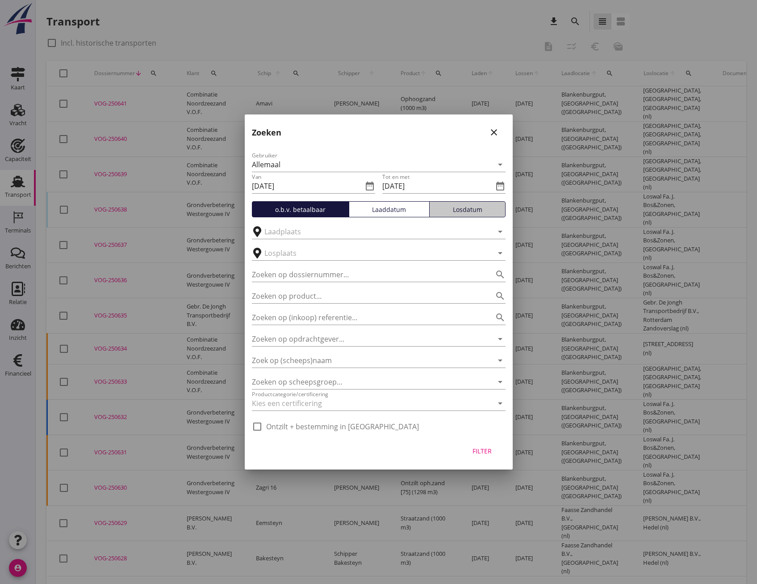 The width and height of the screenshot is (757, 584). I want to click on button: Filter, so click(483, 450).